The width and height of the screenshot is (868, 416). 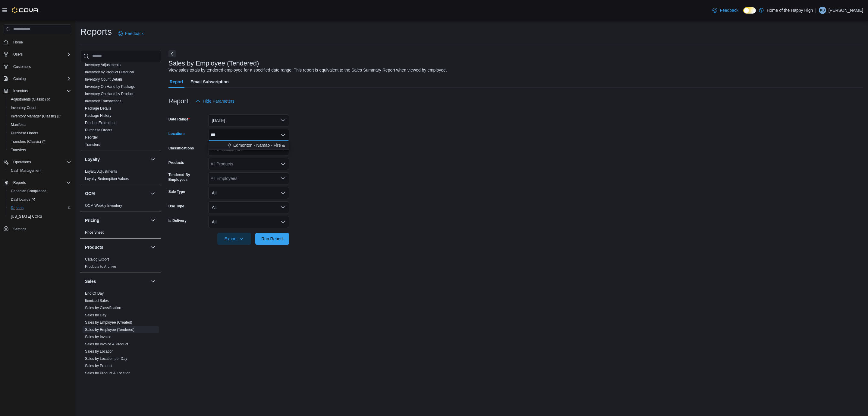 I want to click on span: Settings, so click(x=41, y=229).